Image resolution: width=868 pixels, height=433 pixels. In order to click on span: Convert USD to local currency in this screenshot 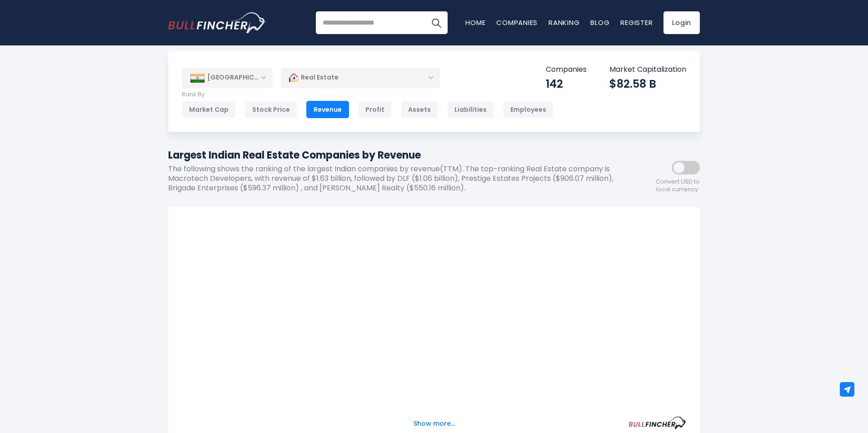, I will do `click(677, 186)`.